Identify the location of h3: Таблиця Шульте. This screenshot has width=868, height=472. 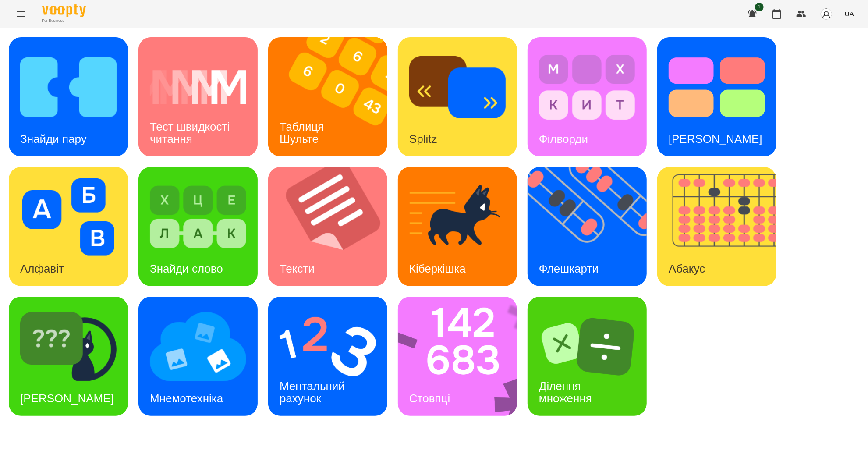
(303, 133).